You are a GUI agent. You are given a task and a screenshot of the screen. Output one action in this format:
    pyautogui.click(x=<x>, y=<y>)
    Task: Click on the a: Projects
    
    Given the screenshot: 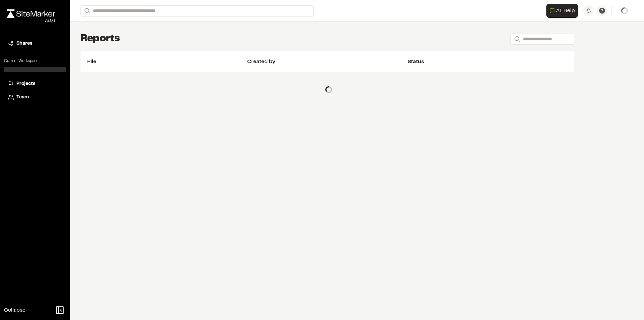 What is the action you would take?
    pyautogui.click(x=35, y=84)
    